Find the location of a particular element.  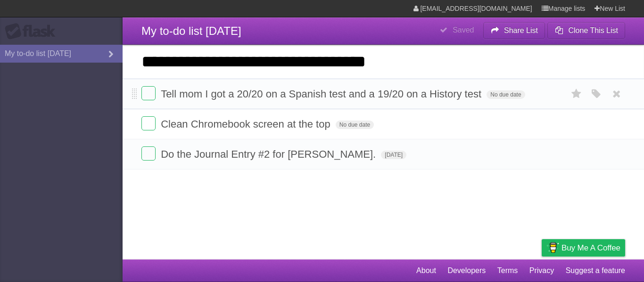

span: Tell mom I got a 20/20 on a Spanish test and a 19/20 on a History test is located at coordinates (322, 94).